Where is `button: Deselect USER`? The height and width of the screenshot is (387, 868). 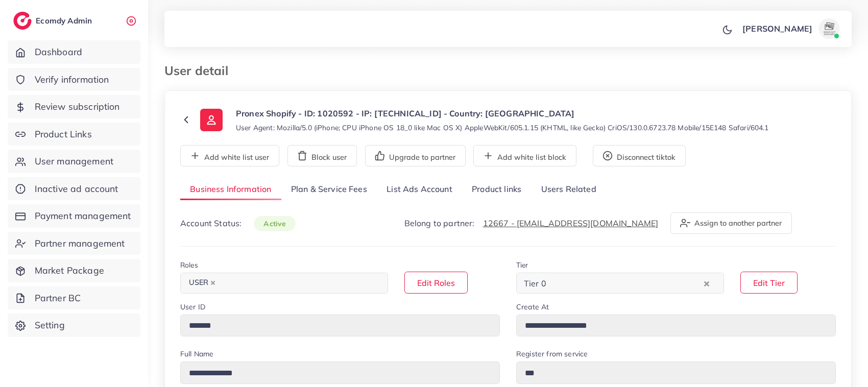
button: Deselect USER is located at coordinates (213, 283).